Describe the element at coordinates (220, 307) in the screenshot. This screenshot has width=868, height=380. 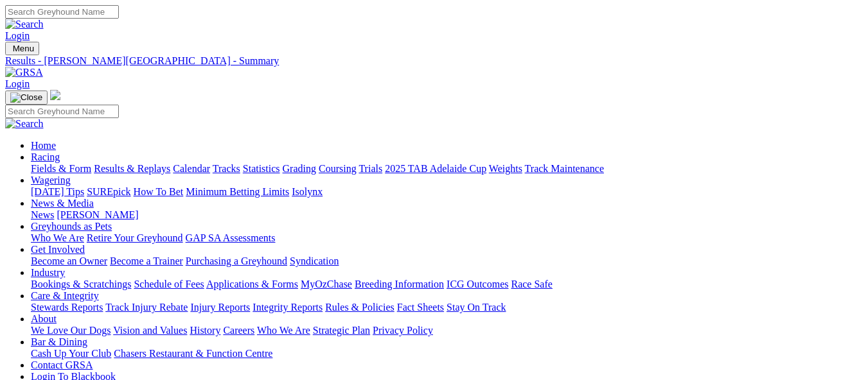
I see `a: Injury Reports` at that location.